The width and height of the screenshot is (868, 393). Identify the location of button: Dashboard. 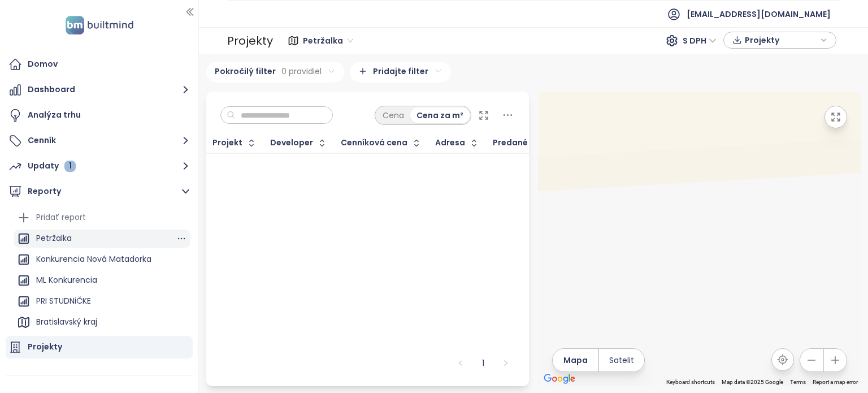
(99, 90).